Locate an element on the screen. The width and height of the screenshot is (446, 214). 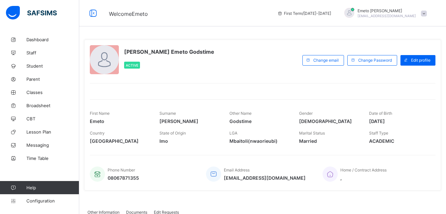
span: Married is located at coordinates (329, 141).